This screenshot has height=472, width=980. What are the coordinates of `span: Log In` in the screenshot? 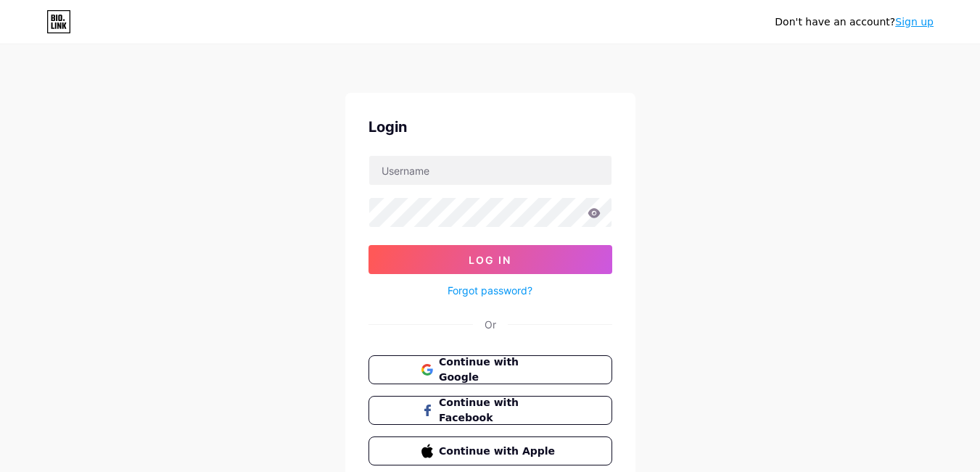 It's located at (490, 259).